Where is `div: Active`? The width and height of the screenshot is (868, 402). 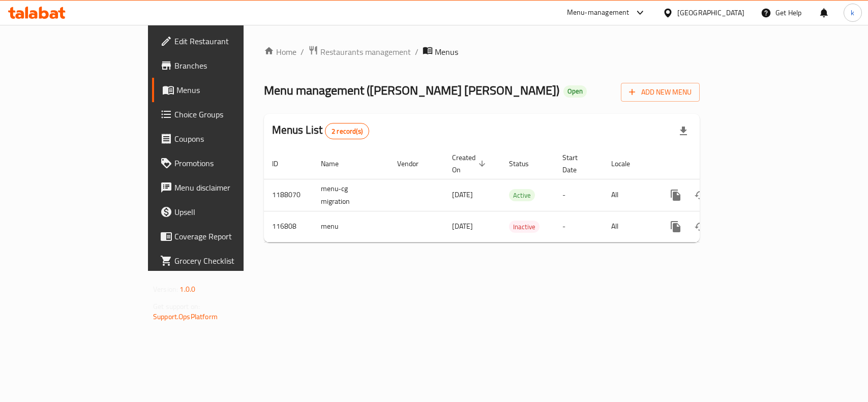 div: Active is located at coordinates (522, 195).